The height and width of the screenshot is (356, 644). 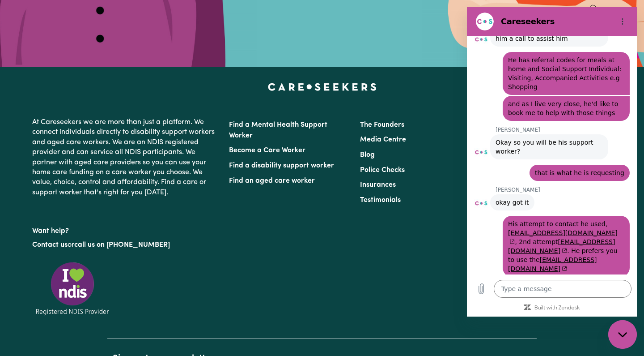 I want to click on a: The Founders, so click(x=382, y=125).